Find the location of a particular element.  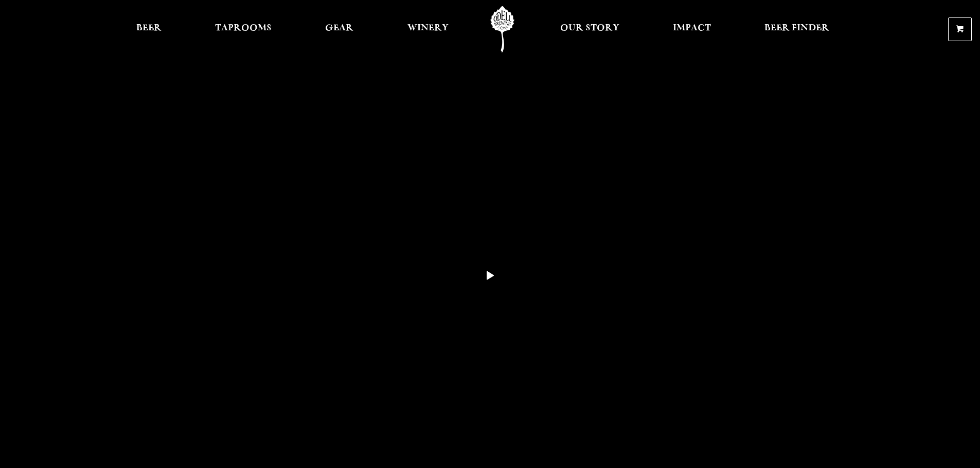

a: Our Story is located at coordinates (590, 29).